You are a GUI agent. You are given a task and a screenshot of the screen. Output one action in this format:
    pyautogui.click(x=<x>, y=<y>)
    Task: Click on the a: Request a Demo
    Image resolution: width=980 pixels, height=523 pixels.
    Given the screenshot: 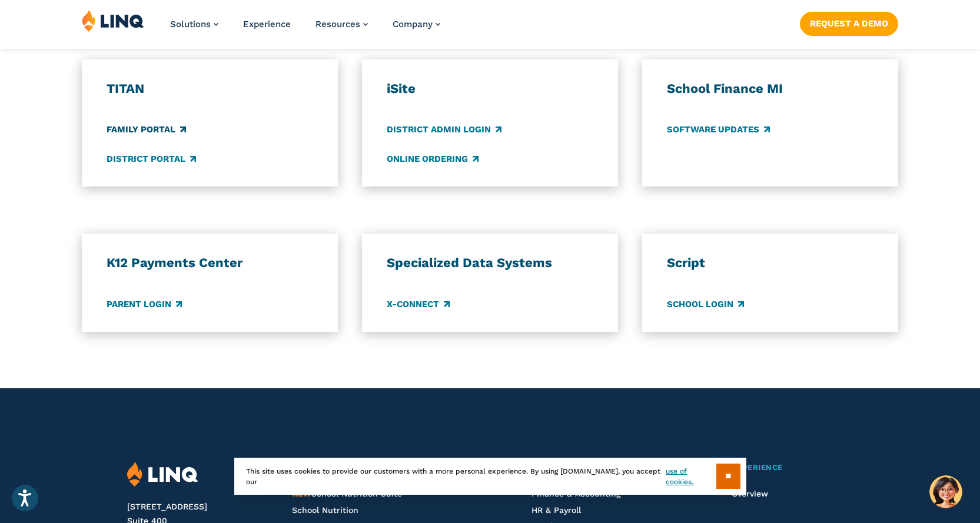 What is the action you would take?
    pyautogui.click(x=848, y=24)
    